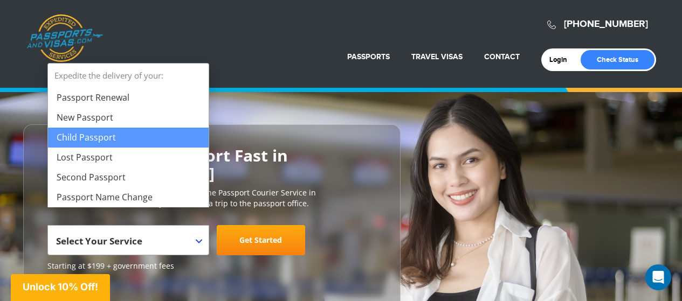  Describe the element at coordinates (617, 60) in the screenshot. I see `a: Check Status` at that location.